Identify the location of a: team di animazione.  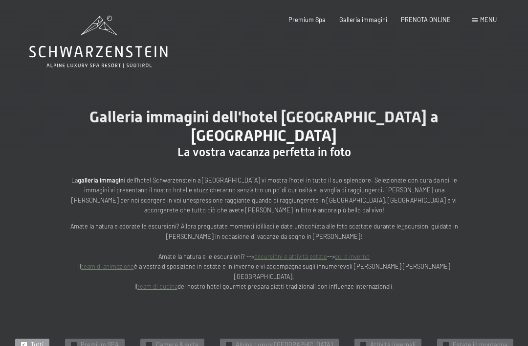
(108, 266).